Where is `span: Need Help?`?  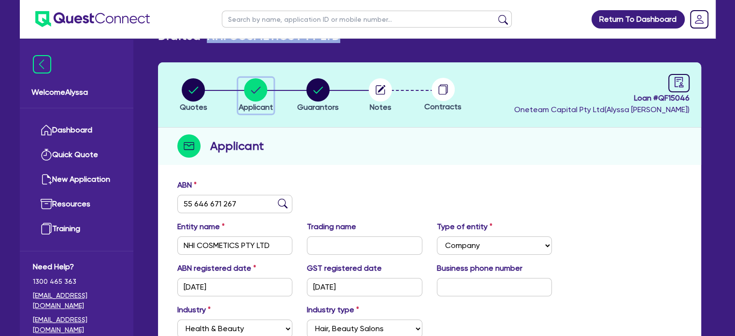 span: Need Help? is located at coordinates (76, 267).